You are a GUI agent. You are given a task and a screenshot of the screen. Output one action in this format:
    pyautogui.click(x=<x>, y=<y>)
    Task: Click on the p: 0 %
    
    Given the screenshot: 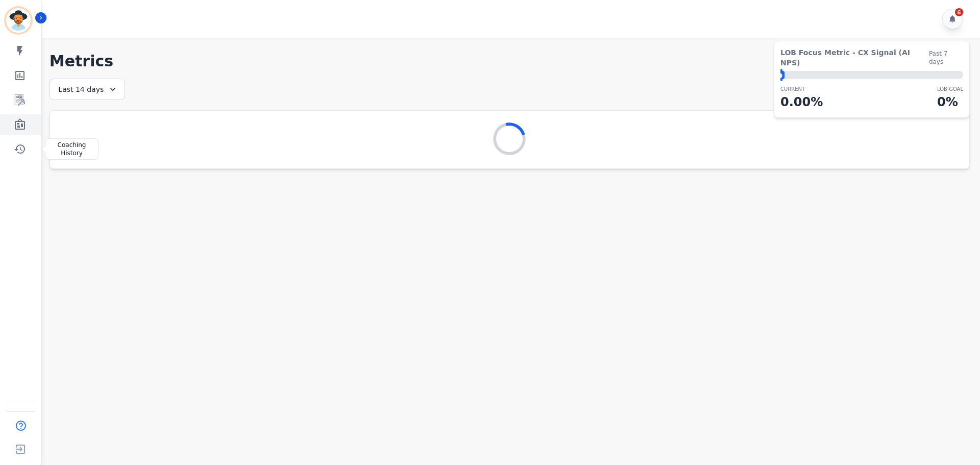 What is the action you would take?
    pyautogui.click(x=950, y=102)
    